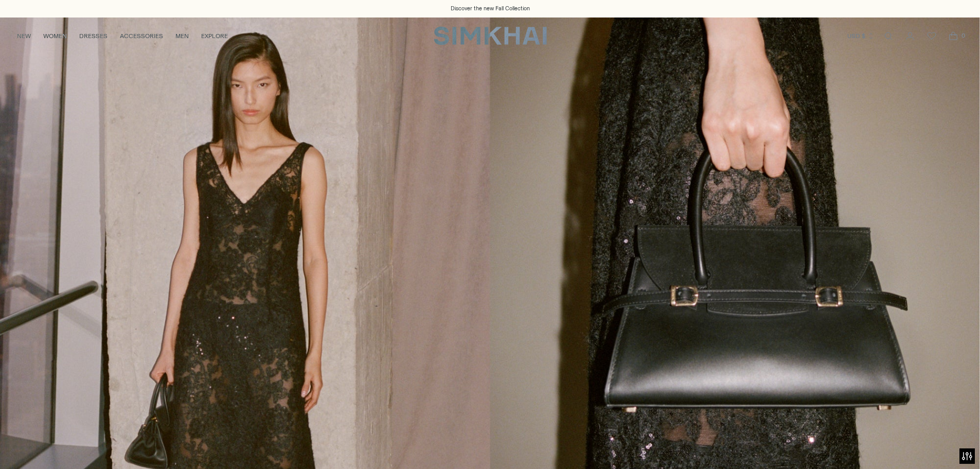 The image size is (980, 469). Describe the element at coordinates (490, 9) in the screenshot. I see `a: Discover the new Fall Collection` at that location.